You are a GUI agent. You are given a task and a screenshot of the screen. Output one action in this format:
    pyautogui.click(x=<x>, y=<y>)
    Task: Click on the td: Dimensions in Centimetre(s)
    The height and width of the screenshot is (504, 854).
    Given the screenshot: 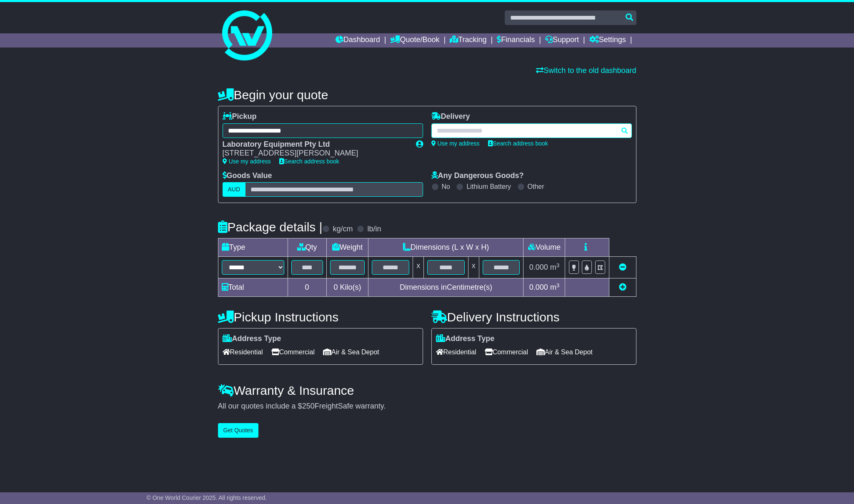 What is the action you would take?
    pyautogui.click(x=446, y=287)
    